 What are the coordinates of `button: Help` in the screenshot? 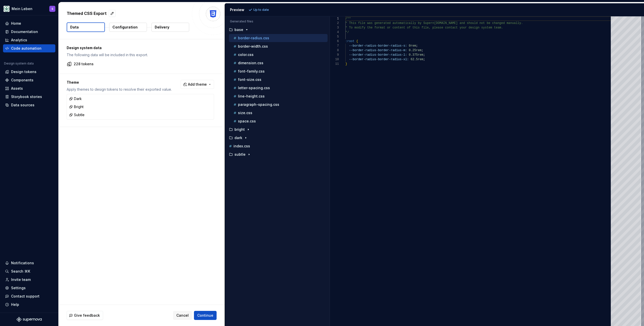 It's located at (29, 304).